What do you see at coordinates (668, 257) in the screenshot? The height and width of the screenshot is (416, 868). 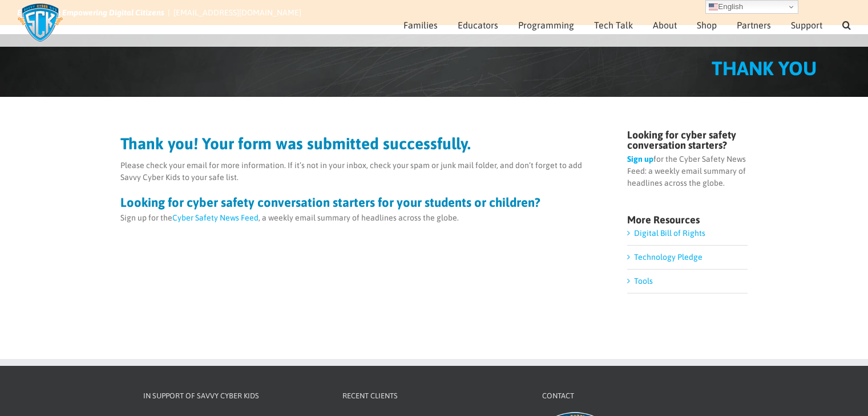 I see `a: Technology Pledge` at bounding box center [668, 257].